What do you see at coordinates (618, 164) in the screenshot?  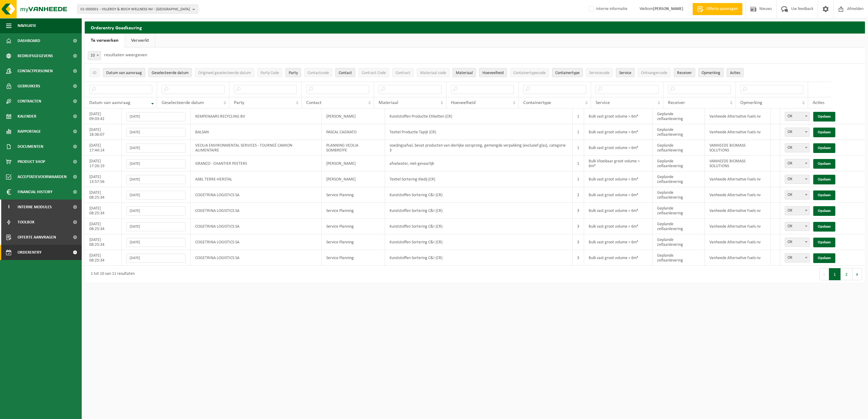 I see `td: Bulk Vloeibaar groot volume > 6m³` at bounding box center [618, 164].